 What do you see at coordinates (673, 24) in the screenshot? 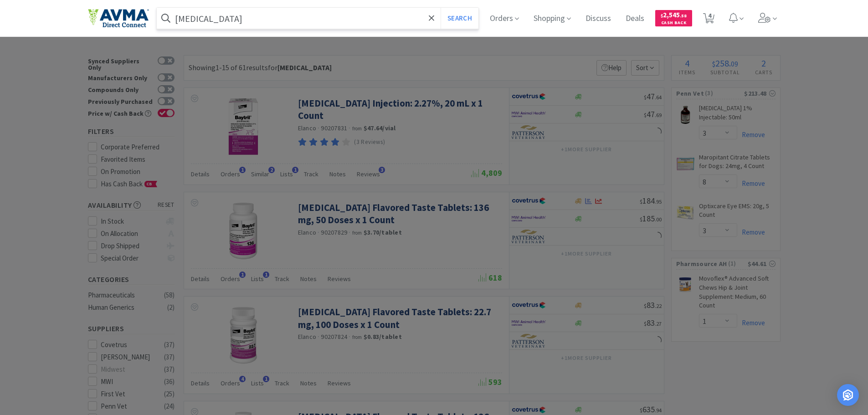
I see `span: Cash Back` at bounding box center [673, 24].